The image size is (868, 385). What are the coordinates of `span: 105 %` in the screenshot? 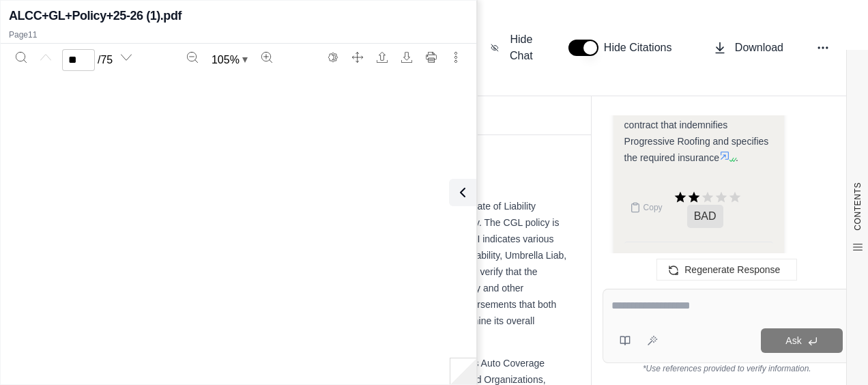 It's located at (225, 60).